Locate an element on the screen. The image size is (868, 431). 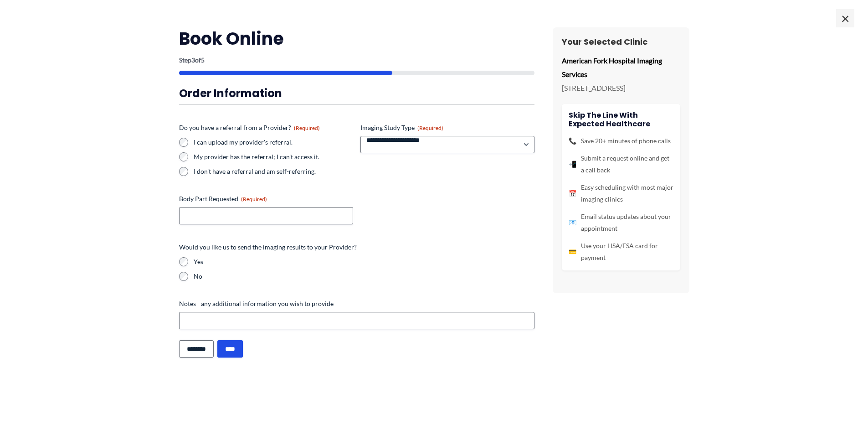
li: Save 20+ minutes of phone calls is located at coordinates (621, 141).